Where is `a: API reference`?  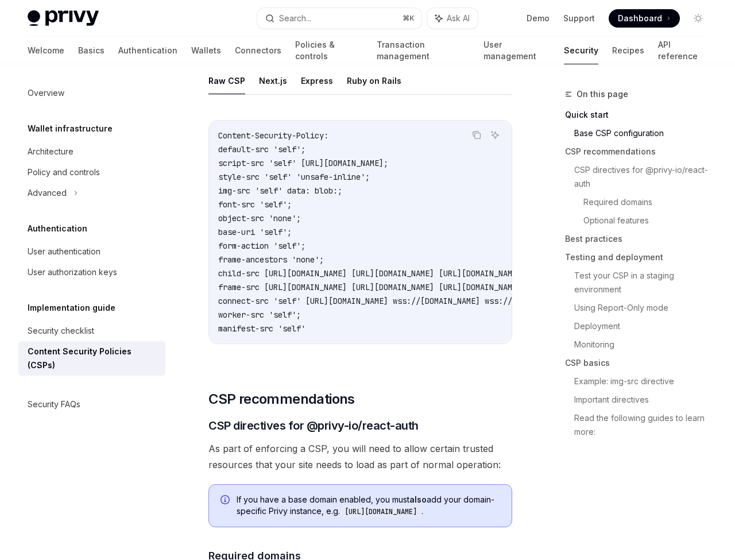
a: API reference is located at coordinates (683, 51).